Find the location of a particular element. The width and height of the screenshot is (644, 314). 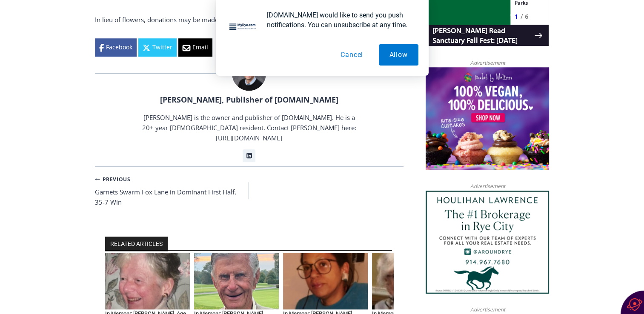

img: Obituary - Catherine M. Hogan is located at coordinates (147, 281).